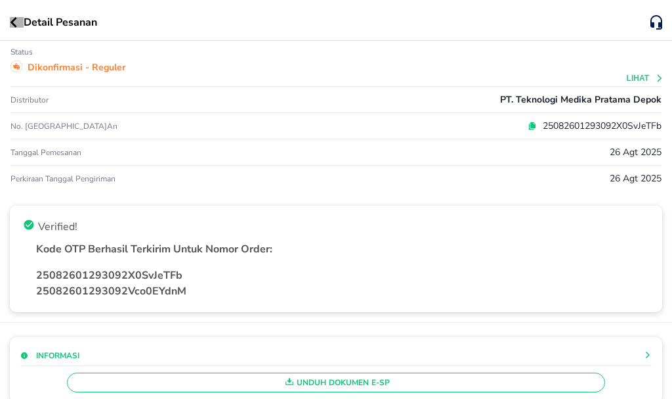 The height and width of the screenshot is (399, 672). Describe the element at coordinates (22, 52) in the screenshot. I see `p: Status` at that location.